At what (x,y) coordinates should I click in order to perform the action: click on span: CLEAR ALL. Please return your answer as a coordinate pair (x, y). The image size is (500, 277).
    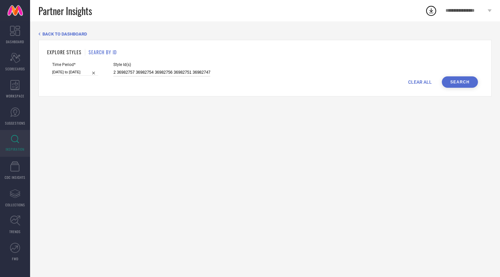
    Looking at the image, I should click on (420, 82).